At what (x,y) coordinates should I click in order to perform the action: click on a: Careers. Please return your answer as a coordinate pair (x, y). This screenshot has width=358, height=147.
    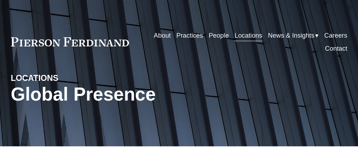
    Looking at the image, I should click on (336, 35).